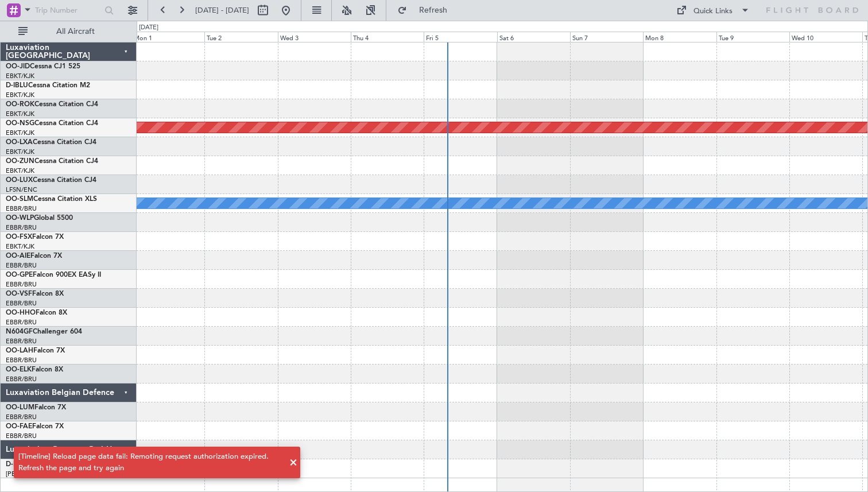 This screenshot has height=492, width=868. I want to click on span: OO-WLP, so click(20, 218).